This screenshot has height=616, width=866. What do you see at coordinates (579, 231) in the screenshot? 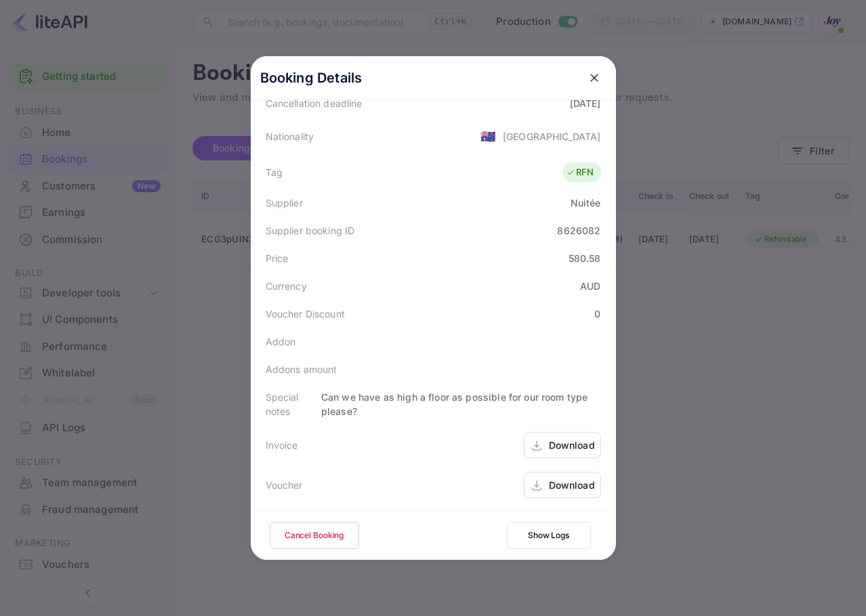
I see `div: 8626082` at bounding box center [579, 231].